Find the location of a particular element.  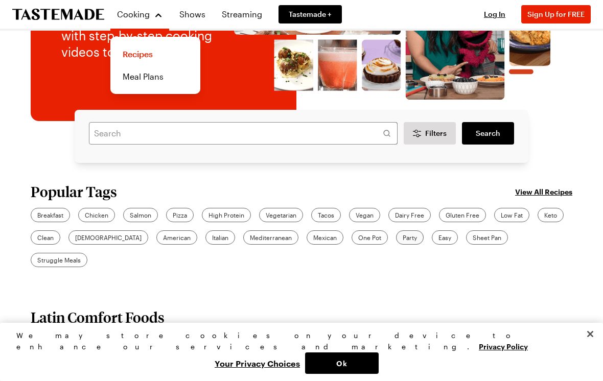

a: Chicken is located at coordinates (97, 215).